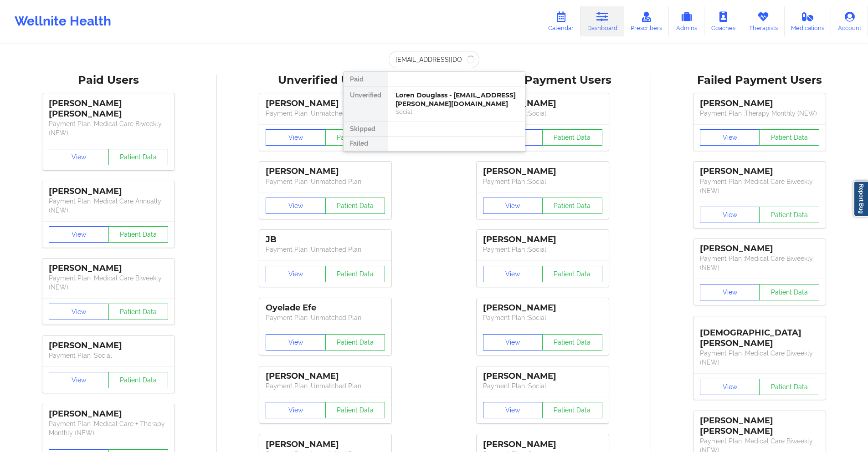 The width and height of the screenshot is (868, 452). I want to click on div: Oyelade Efe, so click(325, 308).